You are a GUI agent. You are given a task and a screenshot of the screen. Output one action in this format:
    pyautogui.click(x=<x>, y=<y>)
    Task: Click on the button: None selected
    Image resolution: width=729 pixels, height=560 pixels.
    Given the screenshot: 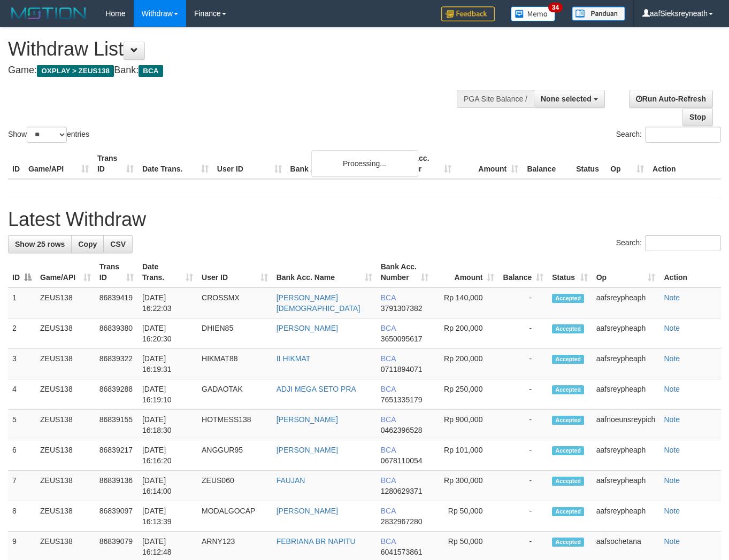 What is the action you would take?
    pyautogui.click(x=569, y=99)
    